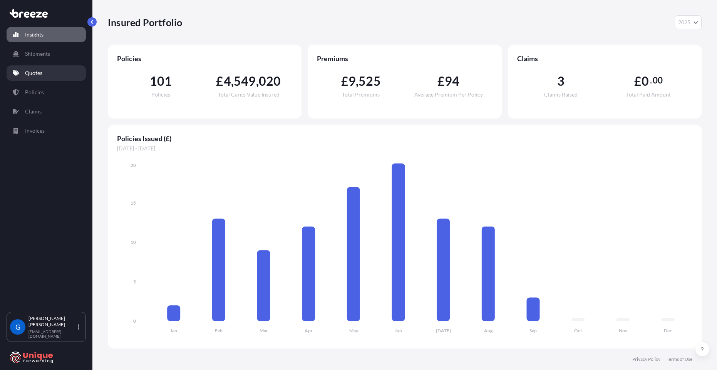  Describe the element at coordinates (684, 22) in the screenshot. I see `span: 2025` at that location.